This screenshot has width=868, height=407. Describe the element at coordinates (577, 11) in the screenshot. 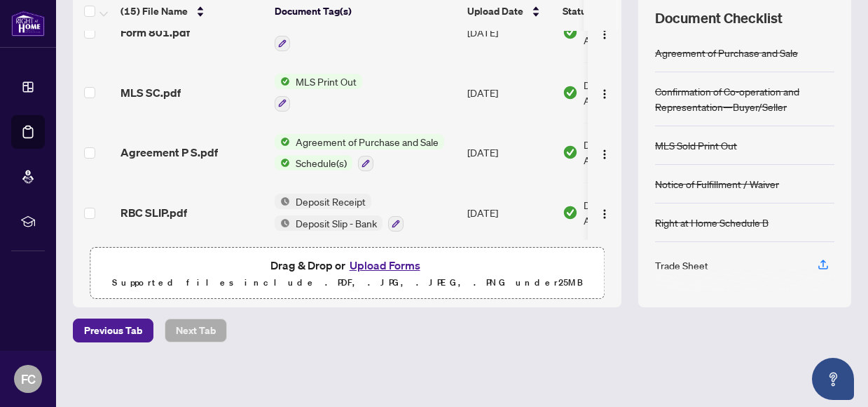

I see `span: Status` at that location.